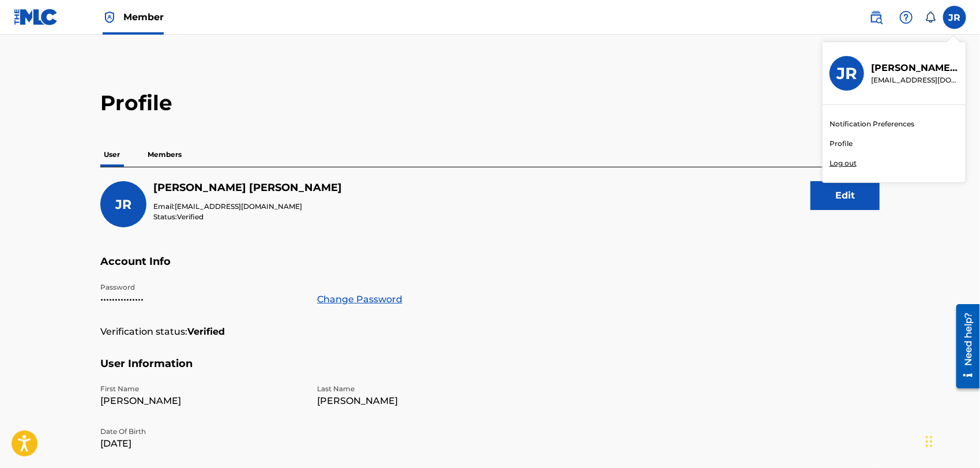 This screenshot has width=980, height=468. Describe the element at coordinates (20, 40) in the screenshot. I see `div: Need help?` at that location.